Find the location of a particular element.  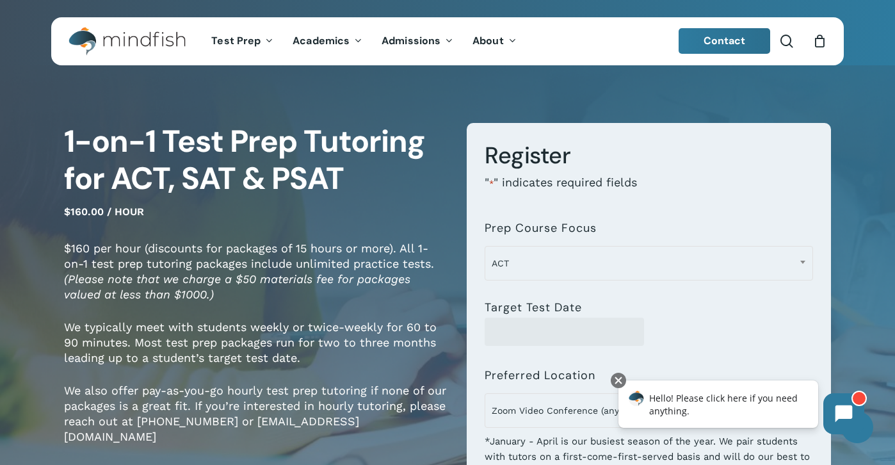

a: Admissions is located at coordinates (417, 41).